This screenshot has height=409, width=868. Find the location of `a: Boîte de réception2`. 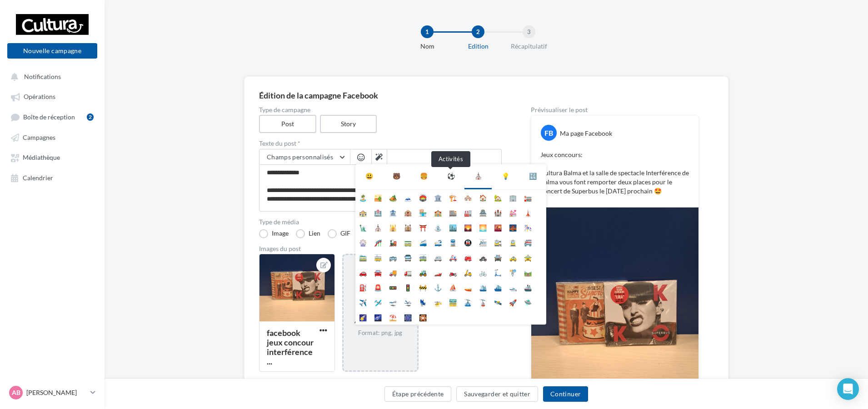

a: Boîte de réception2 is located at coordinates (52, 117).